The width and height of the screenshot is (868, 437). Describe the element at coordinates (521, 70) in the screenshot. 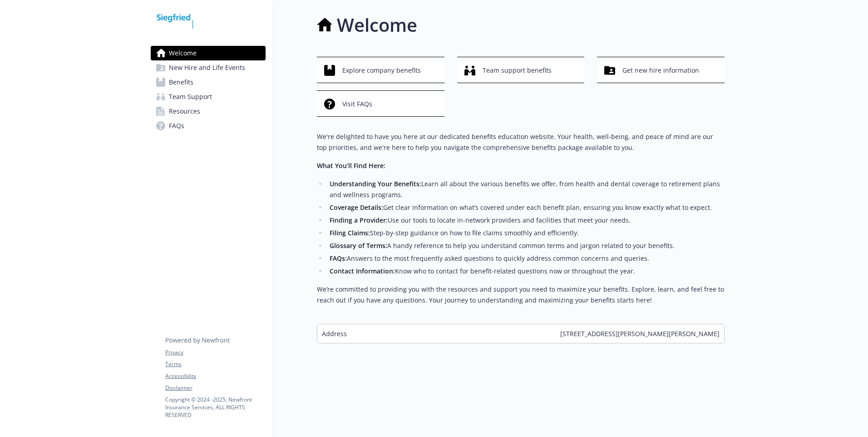

I see `button: Team support benefits` at that location.